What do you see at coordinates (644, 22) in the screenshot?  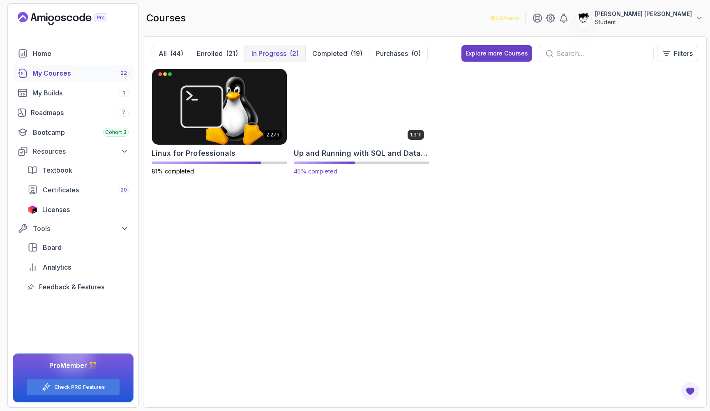 I see `p: Student` at bounding box center [644, 22].